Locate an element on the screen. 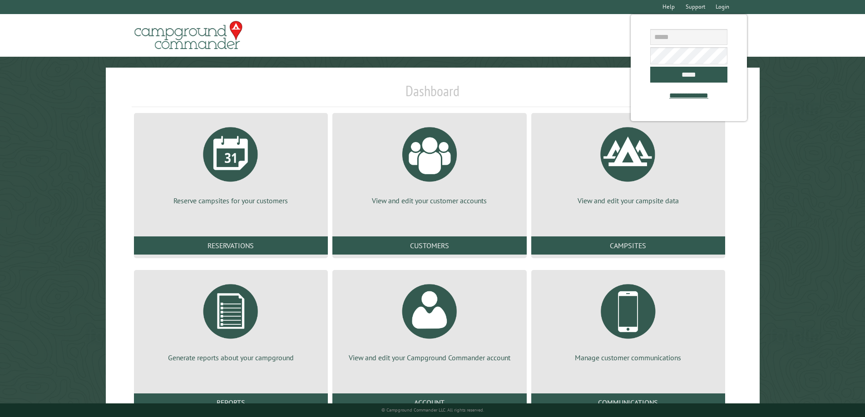  a: View and edit your Campground Commander account is located at coordinates (429, 320).